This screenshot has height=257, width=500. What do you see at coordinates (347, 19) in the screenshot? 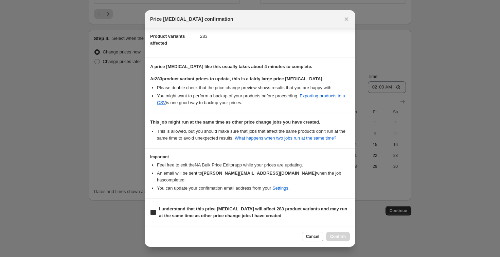
I see `button: Close` at bounding box center [347, 19].